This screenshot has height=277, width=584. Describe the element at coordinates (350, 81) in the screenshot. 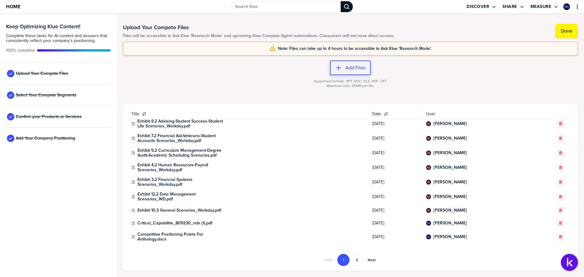

I see `span: Supported formats: PPT, DOC, XLS, PDF, TXT.` at that location.